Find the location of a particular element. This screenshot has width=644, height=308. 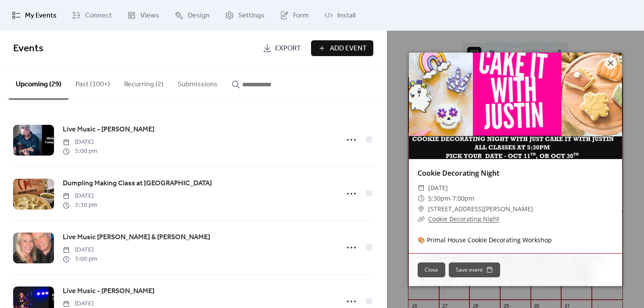

span: 5:30pm is located at coordinates (439, 198).